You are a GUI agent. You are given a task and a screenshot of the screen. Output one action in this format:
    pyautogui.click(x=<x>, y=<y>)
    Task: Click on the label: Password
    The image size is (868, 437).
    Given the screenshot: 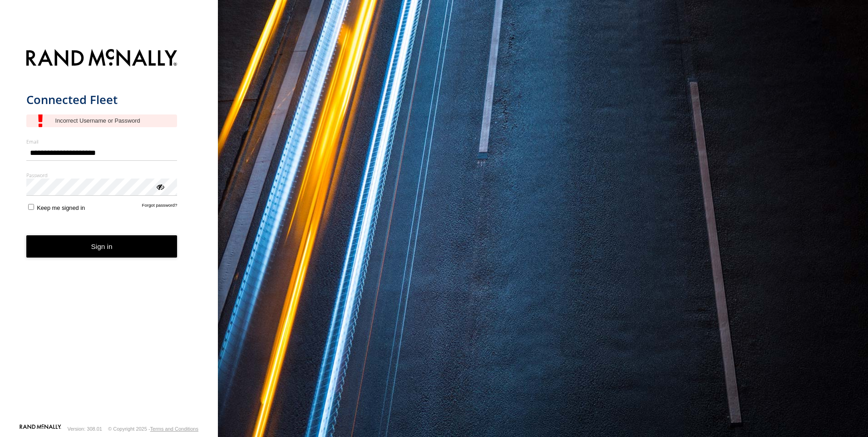 What is the action you would take?
    pyautogui.click(x=102, y=175)
    